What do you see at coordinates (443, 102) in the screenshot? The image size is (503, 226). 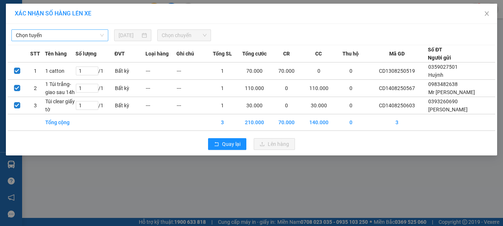 I see `span: 0393260690` at bounding box center [443, 102].